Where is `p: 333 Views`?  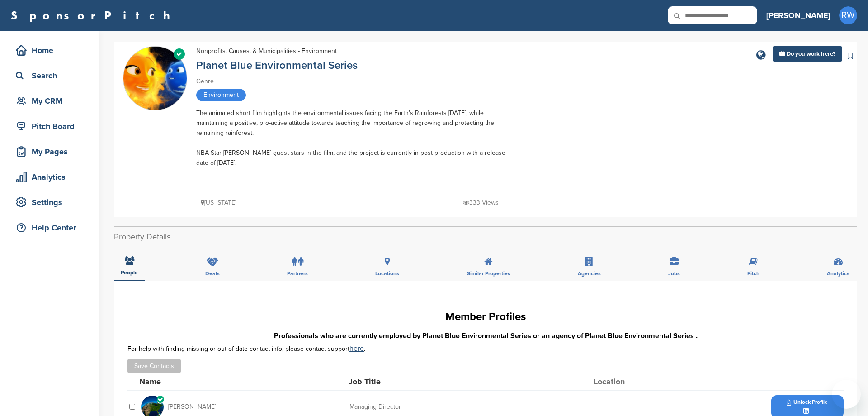
p: 333 Views is located at coordinates (481, 202).